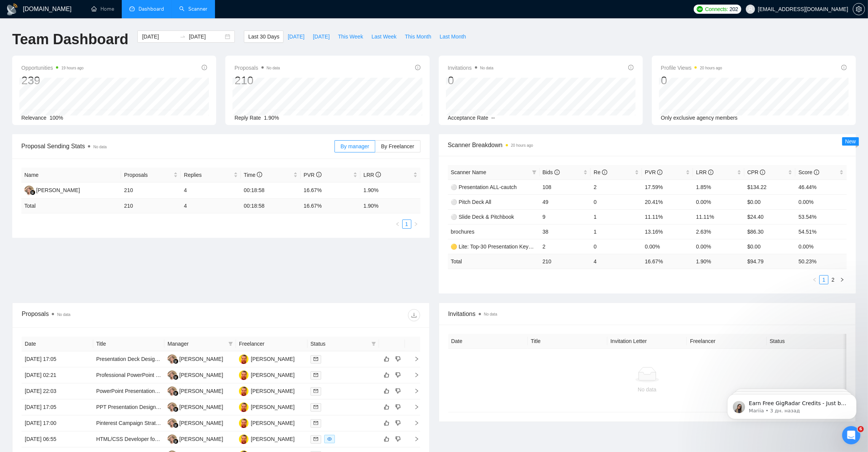 Image resolution: width=868 pixels, height=452 pixels. What do you see at coordinates (129, 376) in the screenshot?
I see `td: Professional PowerPoint Presentation for Sterile Services Conference` at bounding box center [129, 376].